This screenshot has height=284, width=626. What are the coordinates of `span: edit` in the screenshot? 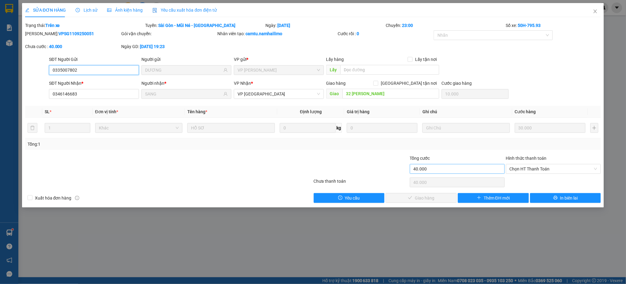 It's located at (27, 10).